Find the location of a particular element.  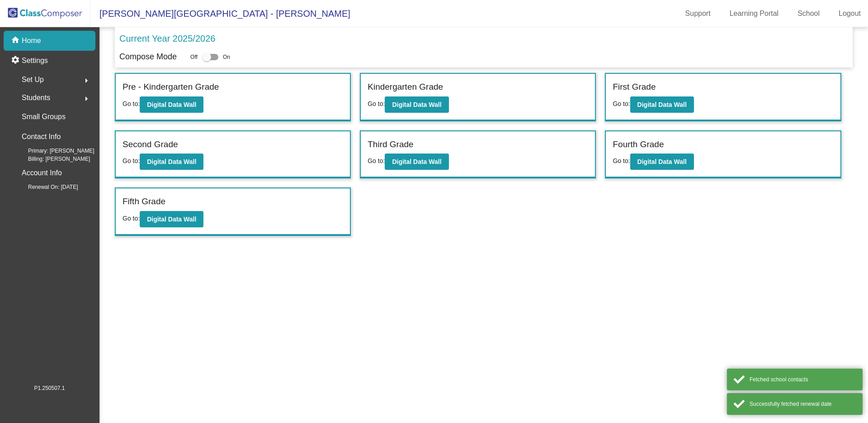

label: Kindergarten Grade is located at coordinates (405, 87).